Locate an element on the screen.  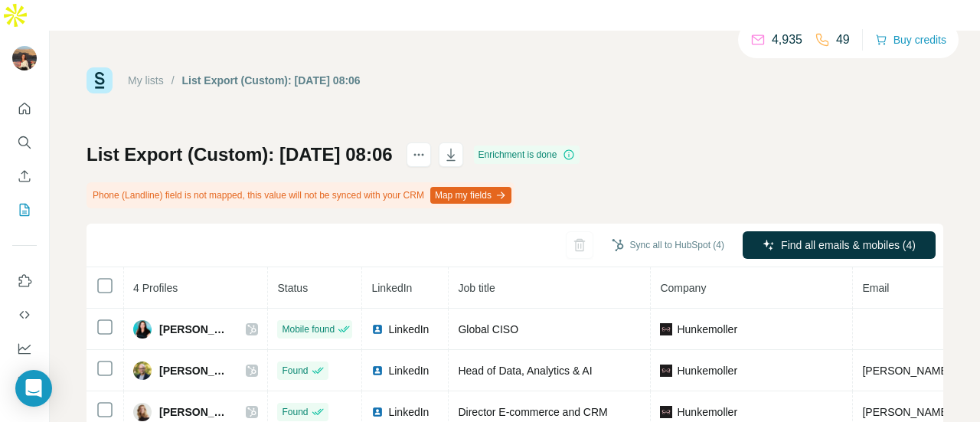
span: Mobile found is located at coordinates (308, 329).